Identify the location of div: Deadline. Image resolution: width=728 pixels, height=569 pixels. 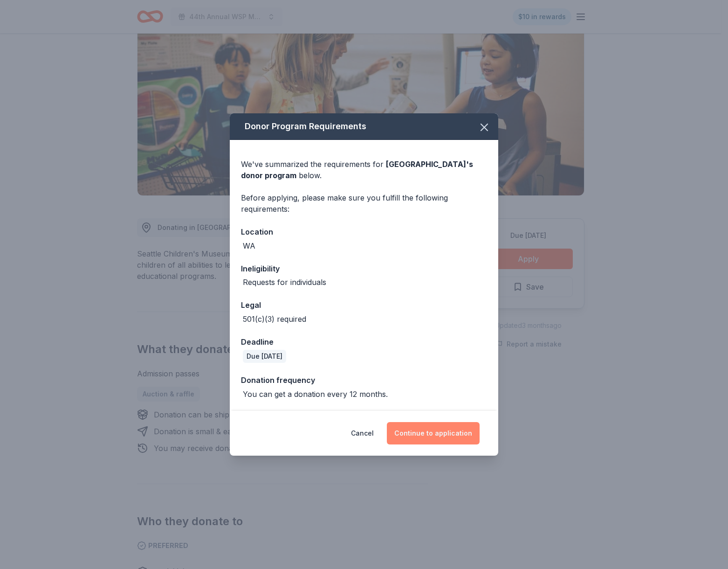
(364, 342).